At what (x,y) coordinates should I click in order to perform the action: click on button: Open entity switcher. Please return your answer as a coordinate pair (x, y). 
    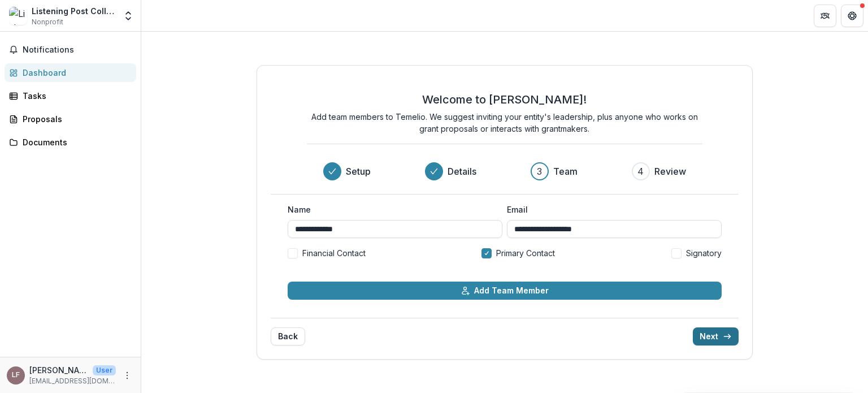
    Looking at the image, I should click on (129, 16).